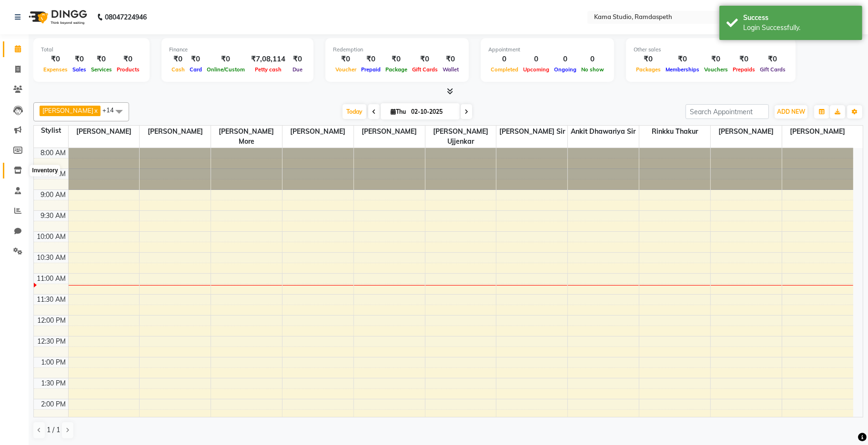  I want to click on span: ADD NEW, so click(791, 112).